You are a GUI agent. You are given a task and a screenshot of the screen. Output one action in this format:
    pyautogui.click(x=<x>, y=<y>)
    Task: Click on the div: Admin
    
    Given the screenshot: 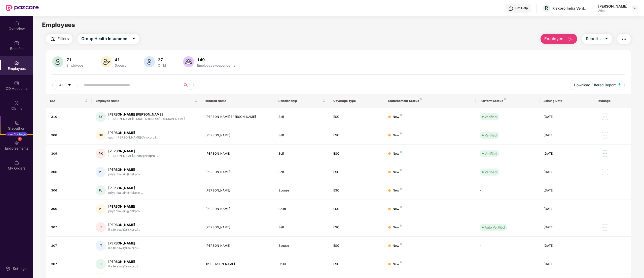 What is the action you would take?
    pyautogui.click(x=613, y=10)
    